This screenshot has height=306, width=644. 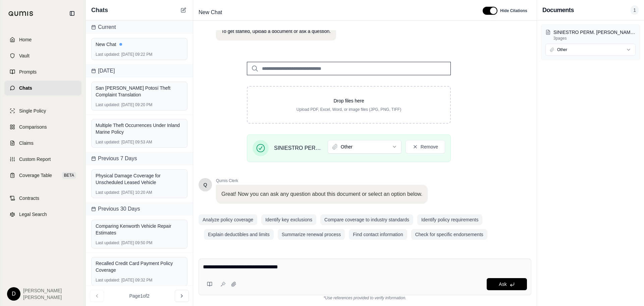 What do you see at coordinates (139, 209) in the screenshot?
I see `div: Previous 30 Days` at bounding box center [139, 209].